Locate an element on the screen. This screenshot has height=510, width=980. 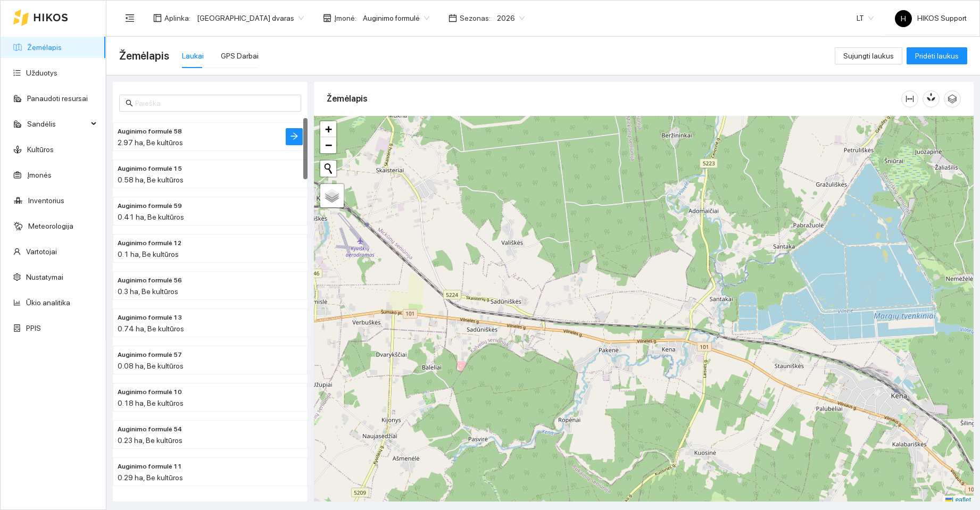
div: GPS Darbai is located at coordinates (239, 56).